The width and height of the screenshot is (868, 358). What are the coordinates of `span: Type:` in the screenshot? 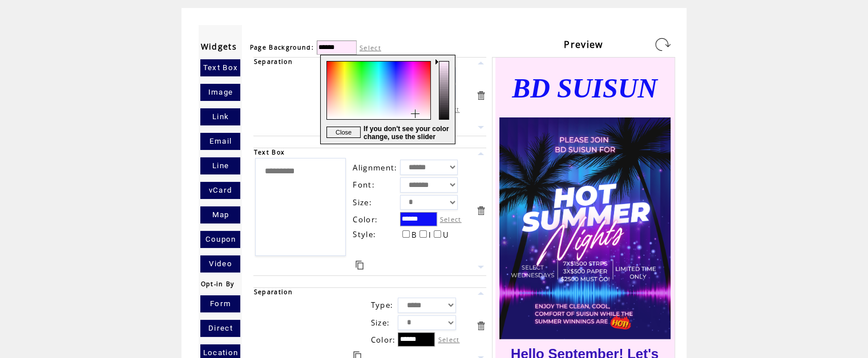 It's located at (382, 305).